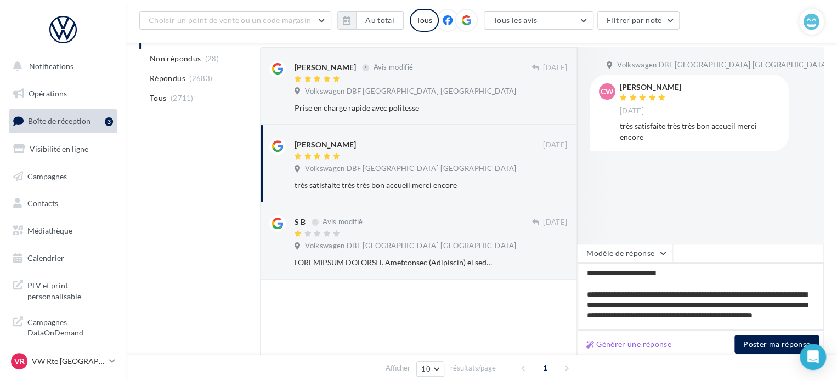  I want to click on a: Boîte de réception3, so click(63, 121).